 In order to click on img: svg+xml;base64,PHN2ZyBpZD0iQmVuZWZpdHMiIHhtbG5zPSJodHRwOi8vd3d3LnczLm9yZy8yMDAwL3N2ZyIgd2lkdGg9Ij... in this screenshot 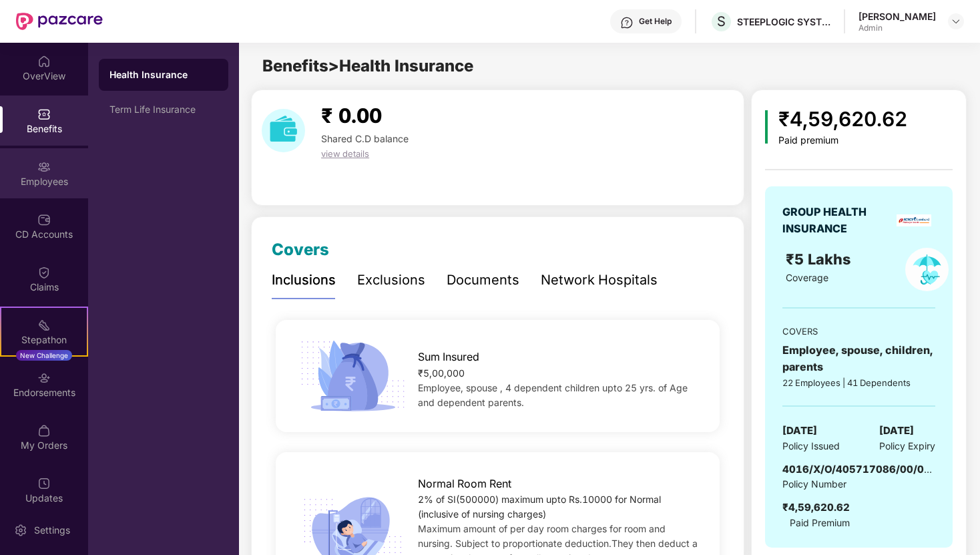, I will do `click(44, 114)`.